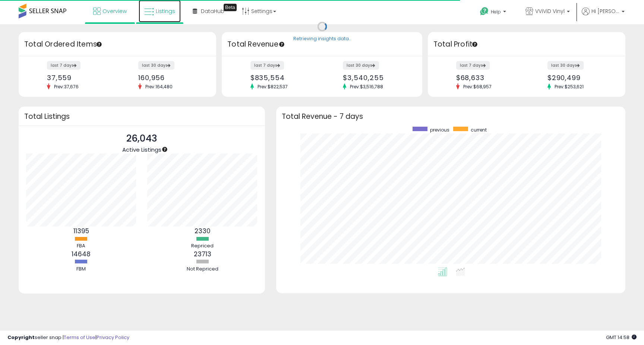  Describe the element at coordinates (451, 116) in the screenshot. I see `h3: Total Revenue - 7 days` at that location.